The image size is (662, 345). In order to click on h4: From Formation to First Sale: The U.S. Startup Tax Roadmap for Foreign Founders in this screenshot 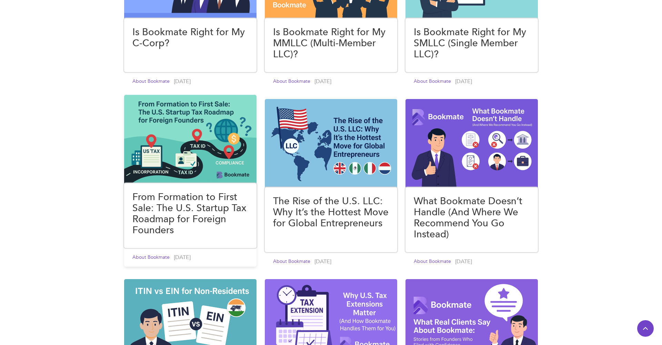, I will do `click(190, 213)`.